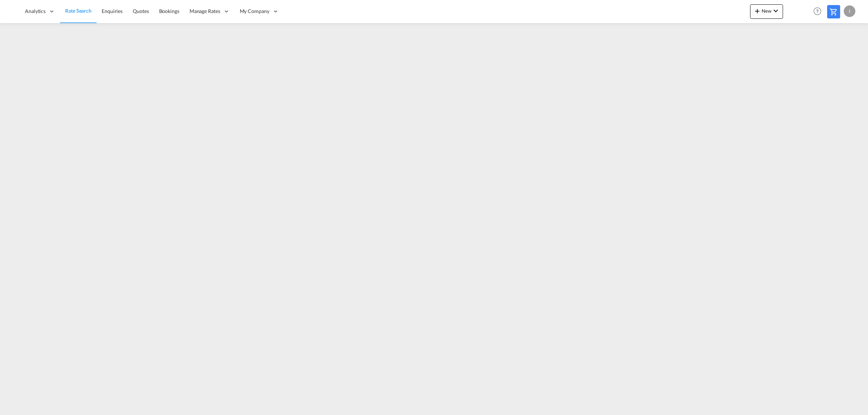 This screenshot has width=868, height=415. Describe the element at coordinates (775, 11) in the screenshot. I see `md-icon: icon-chevron-down` at that location.